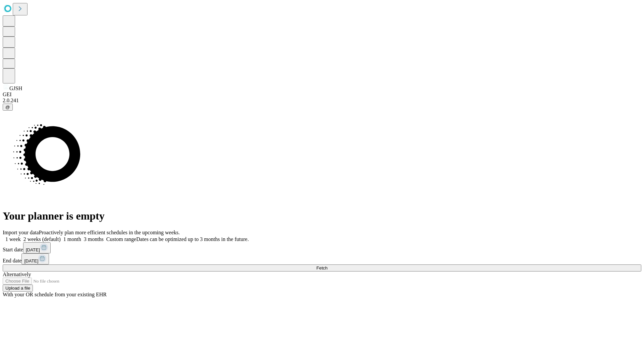  What do you see at coordinates (17, 274) in the screenshot?
I see `span: Alternatively` at bounding box center [17, 274].